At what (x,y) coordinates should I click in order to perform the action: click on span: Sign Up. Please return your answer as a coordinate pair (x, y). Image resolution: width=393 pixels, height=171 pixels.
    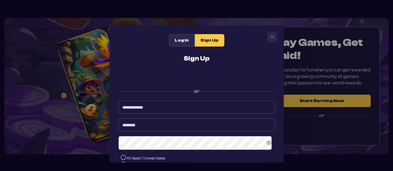
    Looking at the image, I should click on (209, 40).